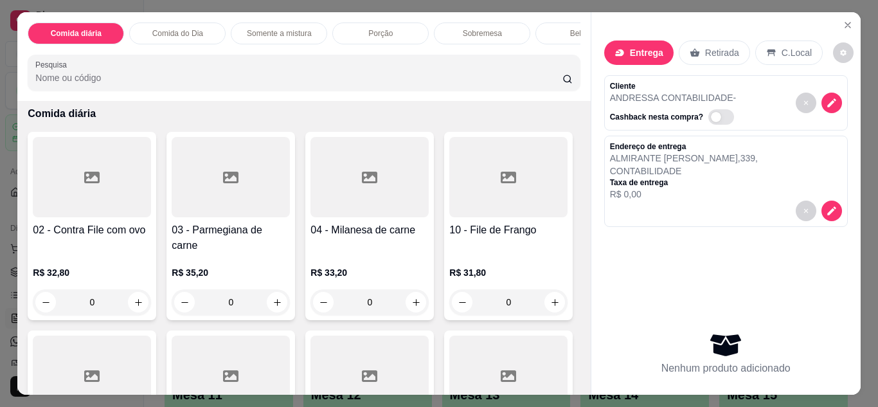 The height and width of the screenshot is (407, 878). I want to click on p: C.Local, so click(796, 53).